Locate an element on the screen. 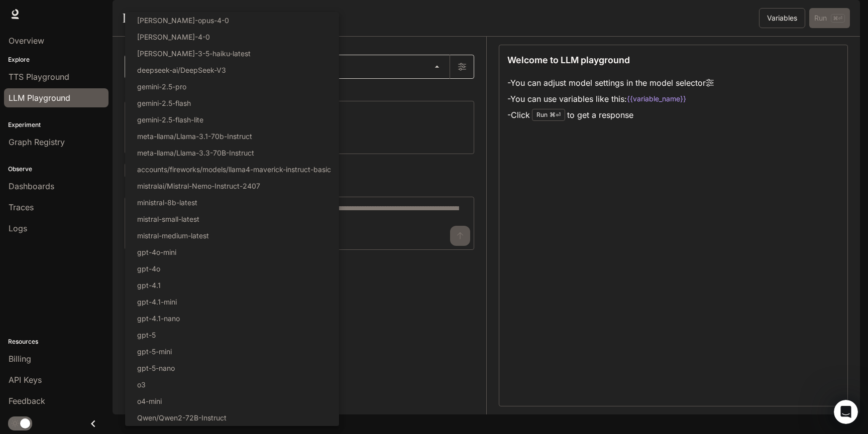  p: gpt-5-nano is located at coordinates (155, 368).